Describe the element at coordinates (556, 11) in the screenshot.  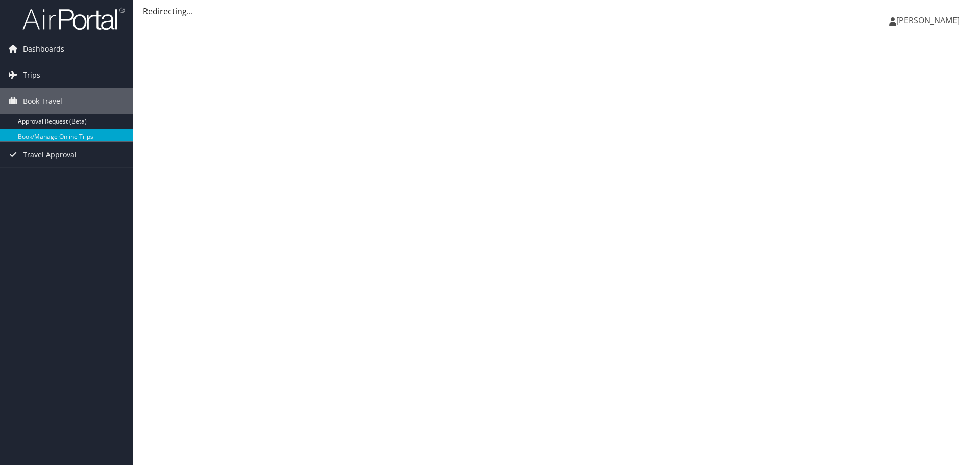
I see `div: Redirecting...` at that location.